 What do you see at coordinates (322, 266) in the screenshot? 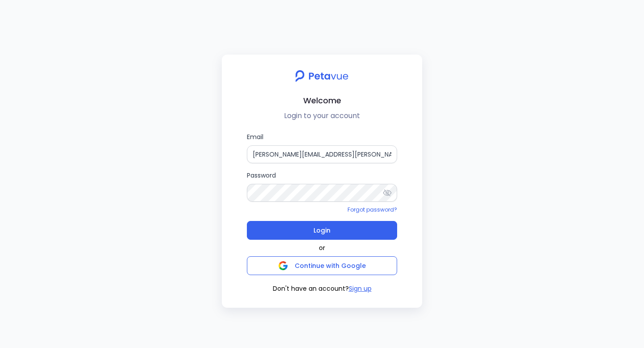
I see `button: Continue with Google` at bounding box center [322, 266].